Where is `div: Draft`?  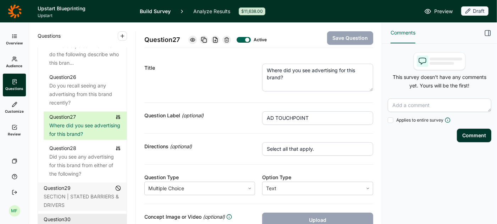 div: Draft is located at coordinates (475, 11).